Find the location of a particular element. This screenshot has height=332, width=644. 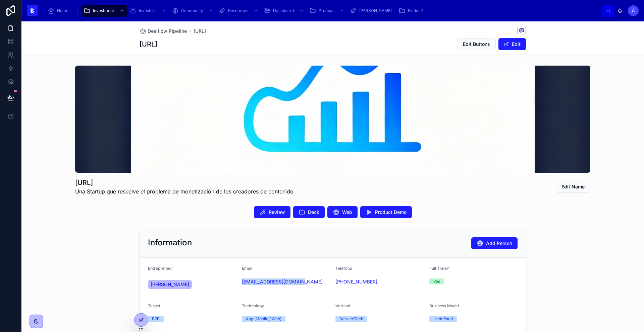

span: Teléfono is located at coordinates (344, 269).